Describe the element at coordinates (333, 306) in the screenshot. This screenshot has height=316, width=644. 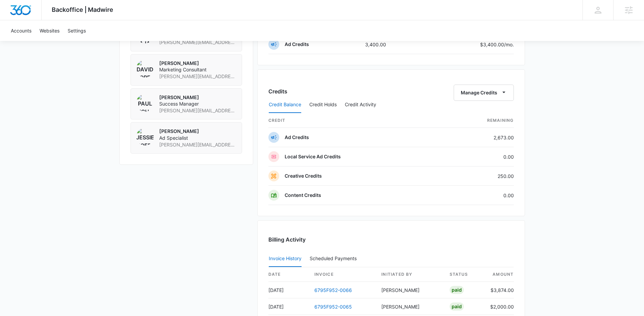
I see `a: 6795F952-0065` at that location.